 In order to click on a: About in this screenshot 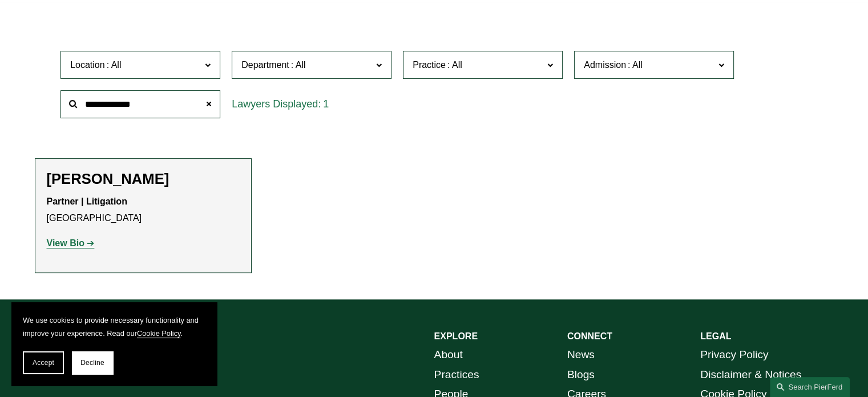, I will do `click(449, 355)`.